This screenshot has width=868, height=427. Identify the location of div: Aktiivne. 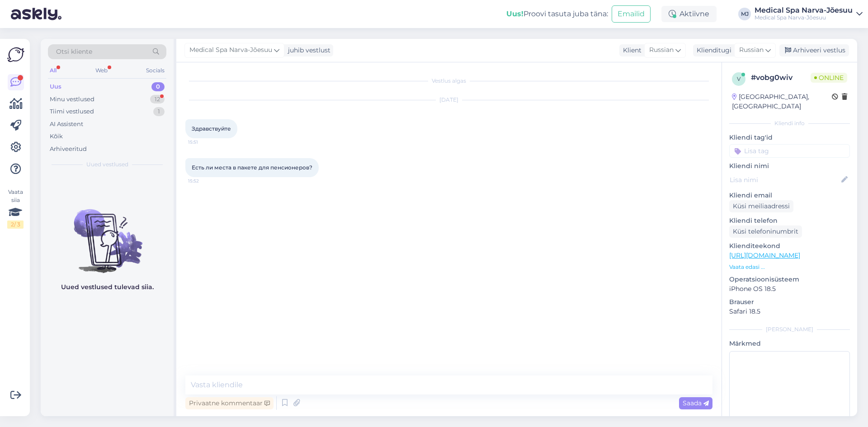
(689, 14).